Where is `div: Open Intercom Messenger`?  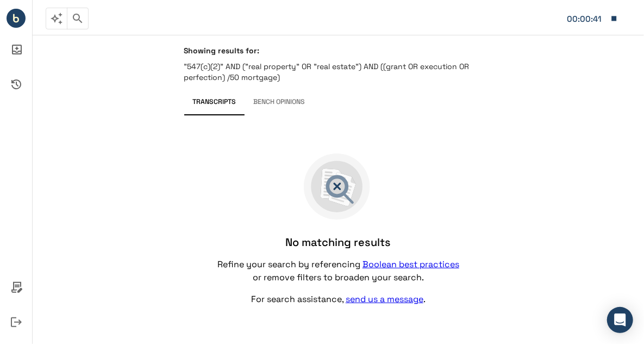 div: Open Intercom Messenger is located at coordinates (620, 320).